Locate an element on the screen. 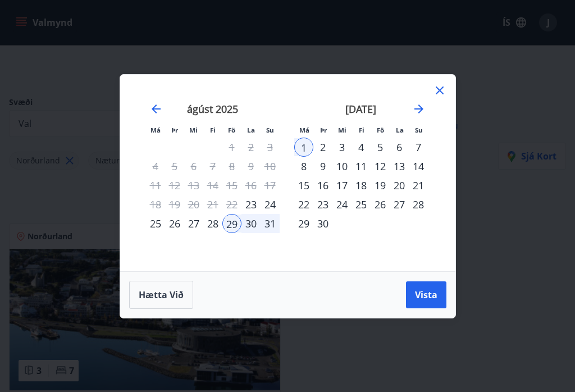 This screenshot has height=392, width=575. td: Selected as end date. mánudagur, 1. september 2025 is located at coordinates (303, 147).